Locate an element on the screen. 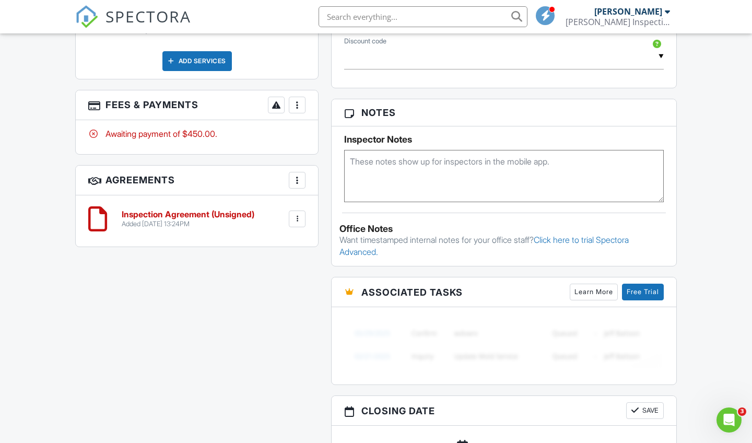  span: 3 is located at coordinates (742, 411).